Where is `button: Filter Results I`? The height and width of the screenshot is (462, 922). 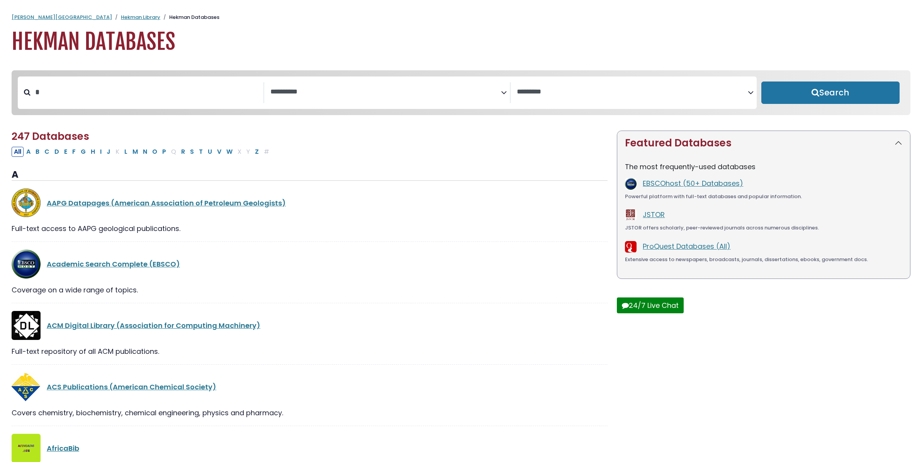 button: Filter Results I is located at coordinates (101, 152).